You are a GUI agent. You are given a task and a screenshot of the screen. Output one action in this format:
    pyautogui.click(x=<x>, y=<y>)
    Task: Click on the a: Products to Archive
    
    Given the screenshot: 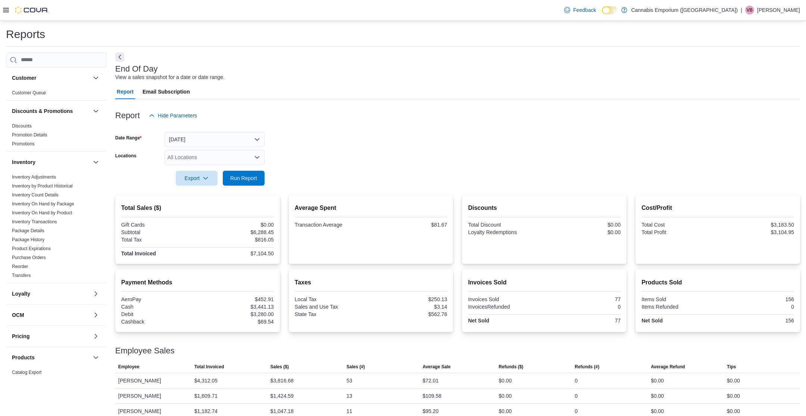 What is the action you would take?
    pyautogui.click(x=31, y=382)
    